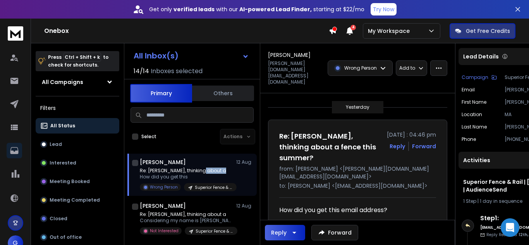  Describe the element at coordinates (488, 31) in the screenshot. I see `p: Get Free Credits` at that location.